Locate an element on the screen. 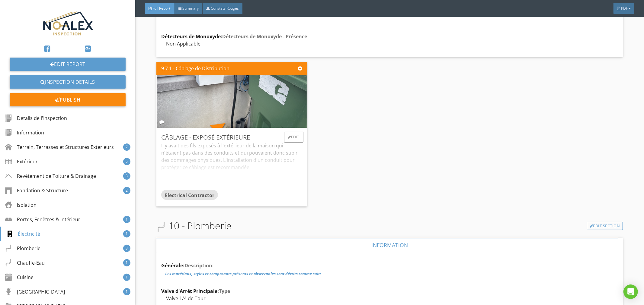 The image size is (644, 305). span: 10 - Plomberie is located at coordinates (194, 226).